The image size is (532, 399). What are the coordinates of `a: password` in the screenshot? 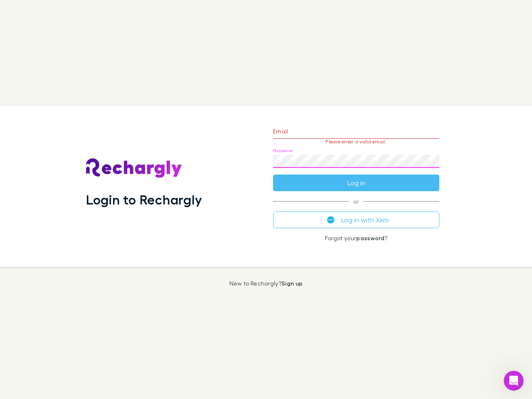 It's located at (370, 238).